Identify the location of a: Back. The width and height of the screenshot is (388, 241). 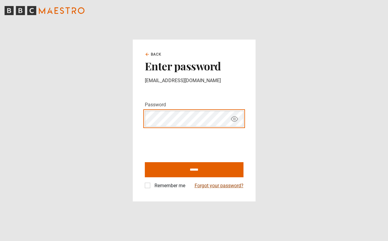
(153, 54).